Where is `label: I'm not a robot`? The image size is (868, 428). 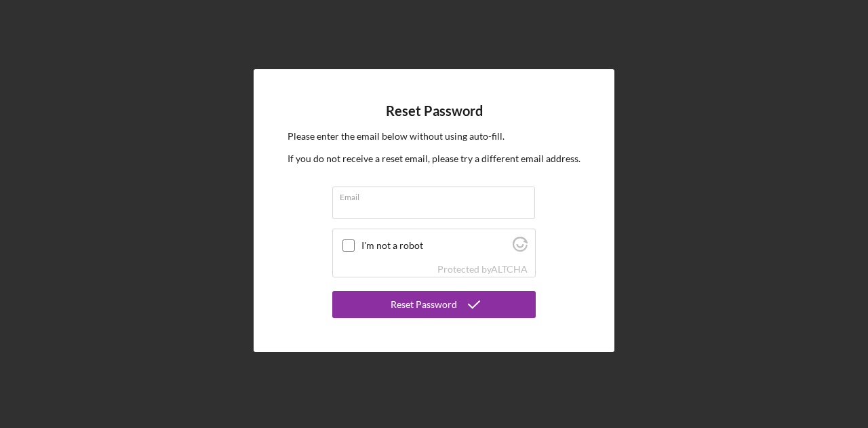 label: I'm not a robot is located at coordinates (434, 246).